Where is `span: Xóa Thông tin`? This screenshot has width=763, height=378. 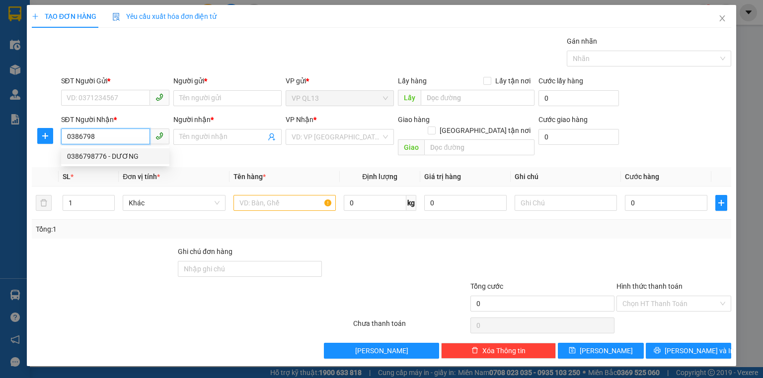 span: Xóa Thông tin is located at coordinates (503, 351).